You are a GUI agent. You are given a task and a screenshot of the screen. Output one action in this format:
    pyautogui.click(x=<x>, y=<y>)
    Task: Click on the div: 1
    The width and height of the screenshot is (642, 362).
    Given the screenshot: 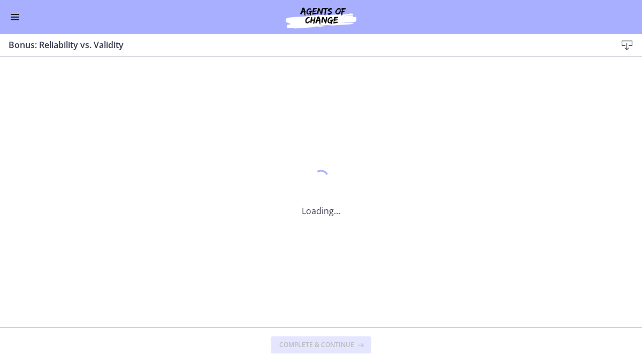 What is the action you would take?
    pyautogui.click(x=321, y=180)
    